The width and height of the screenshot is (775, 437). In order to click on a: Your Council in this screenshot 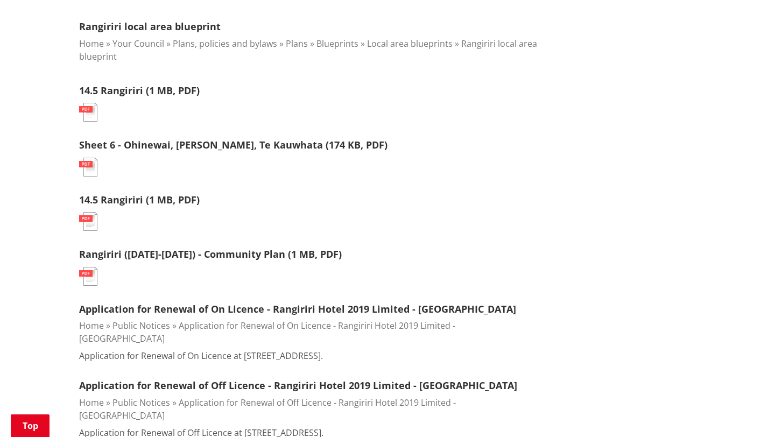, I will do `click(138, 44)`.